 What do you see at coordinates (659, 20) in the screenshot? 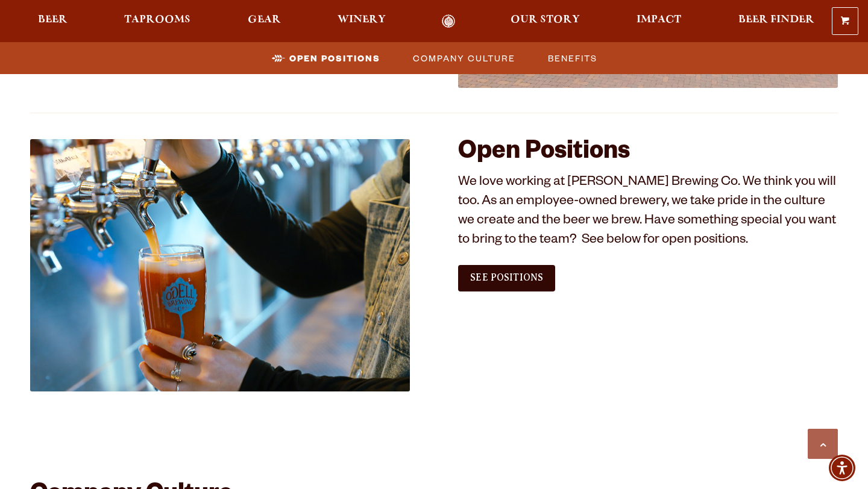
I see `span: Impact` at bounding box center [659, 20].